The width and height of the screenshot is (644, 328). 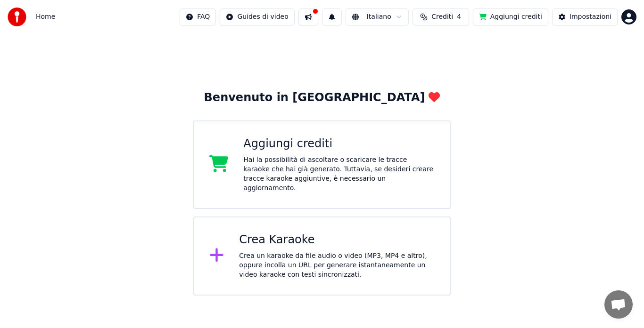 What do you see at coordinates (45, 17) in the screenshot?
I see `nav: breadcrumb` at bounding box center [45, 17].